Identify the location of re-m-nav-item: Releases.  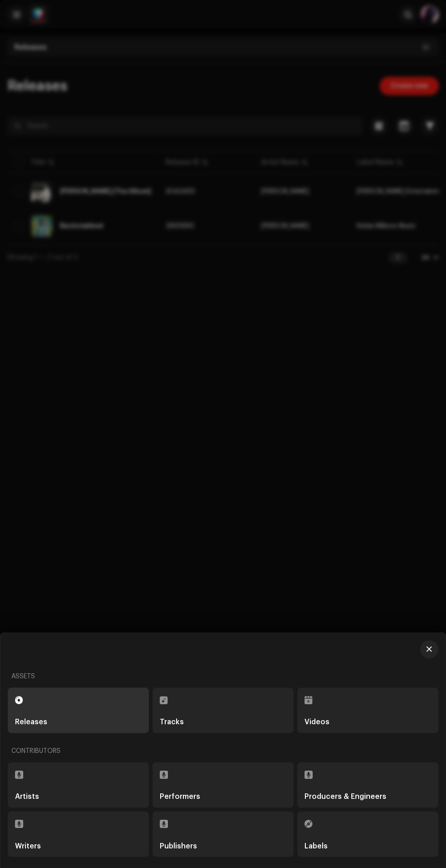
(78, 710).